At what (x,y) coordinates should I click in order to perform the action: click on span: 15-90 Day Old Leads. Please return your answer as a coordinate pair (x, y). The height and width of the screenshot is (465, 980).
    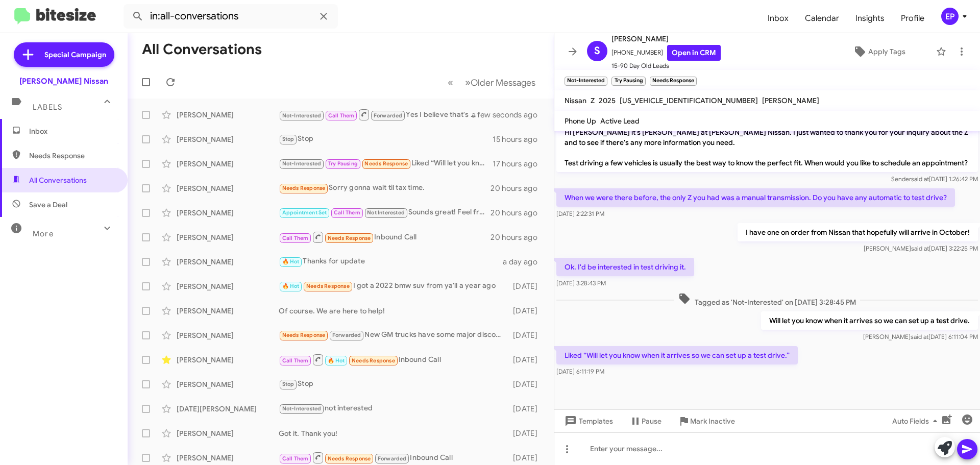
    Looking at the image, I should click on (666, 65).